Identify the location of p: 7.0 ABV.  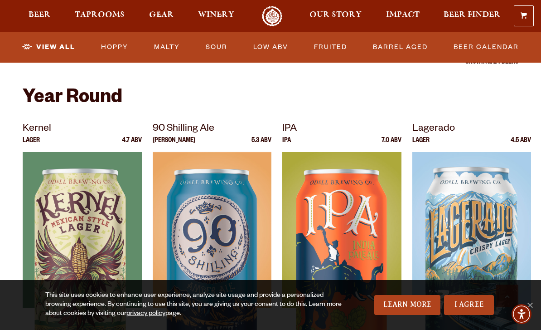
(392, 145).